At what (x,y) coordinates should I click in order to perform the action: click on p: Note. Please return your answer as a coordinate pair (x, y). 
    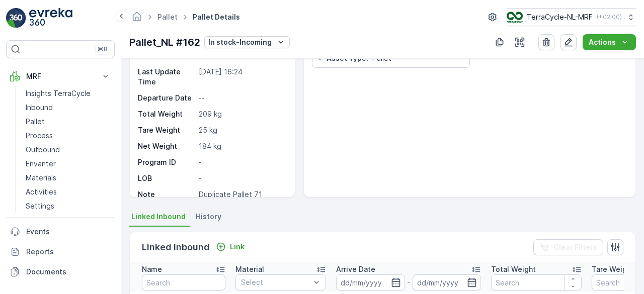
    Looking at the image, I should click on (166, 194).